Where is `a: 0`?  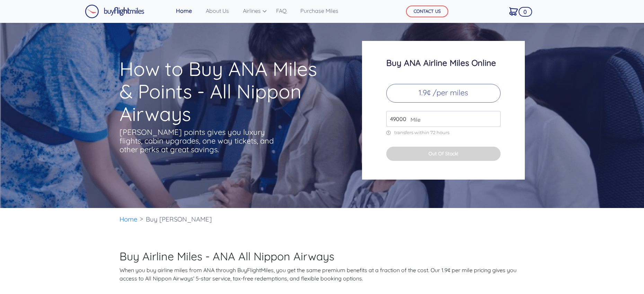 a: 0 is located at coordinates (513, 11).